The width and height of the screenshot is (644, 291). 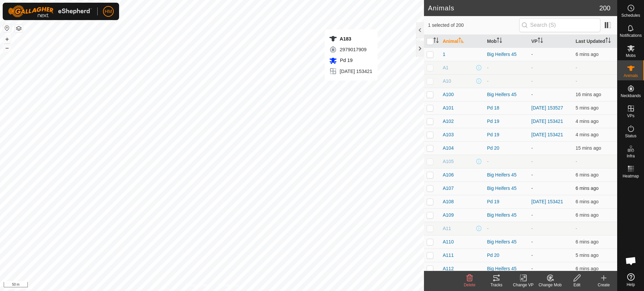 What do you see at coordinates (50, 11) in the screenshot?
I see `img: Gallagher Logo` at bounding box center [50, 11].